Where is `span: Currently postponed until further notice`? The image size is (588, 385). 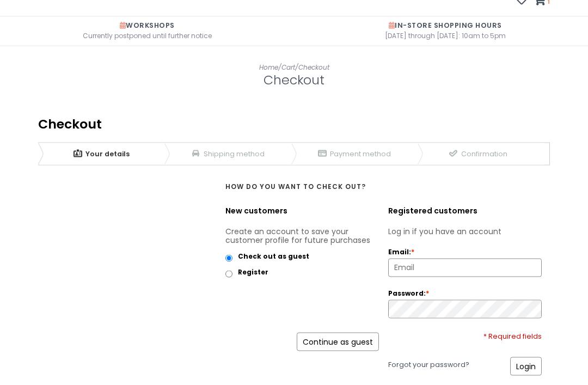 span: Currently postponed until further notice is located at coordinates (147, 35).